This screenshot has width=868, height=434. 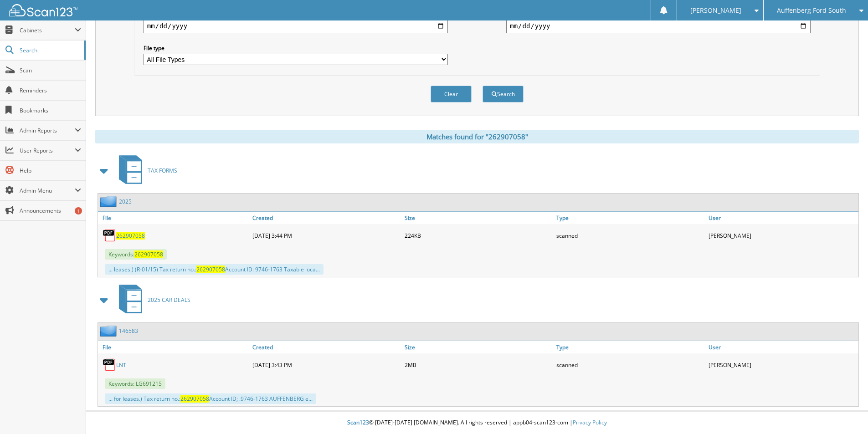 I want to click on a: 262907058, so click(x=130, y=235).